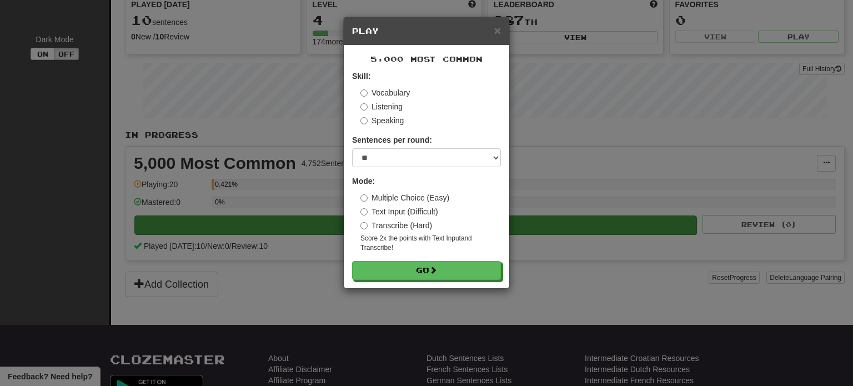 This screenshot has width=853, height=386. What do you see at coordinates (361, 76) in the screenshot?
I see `strong: Skill:` at bounding box center [361, 76].